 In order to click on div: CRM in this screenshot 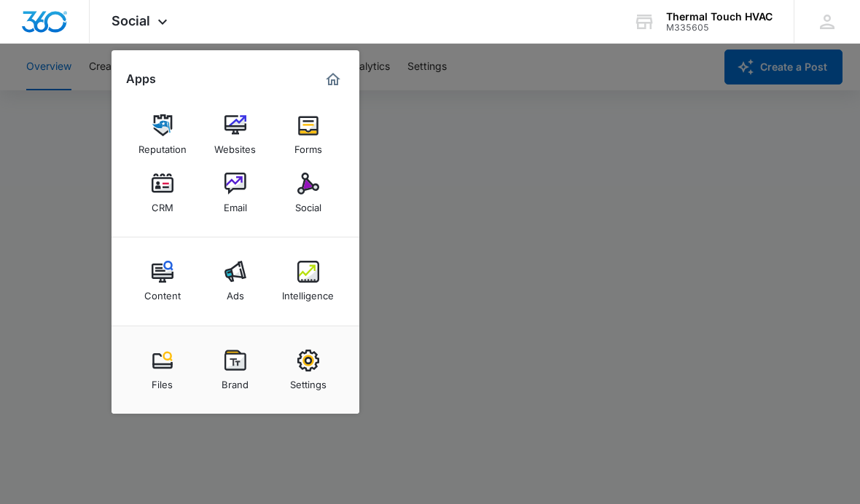, I will do `click(162, 204)`.